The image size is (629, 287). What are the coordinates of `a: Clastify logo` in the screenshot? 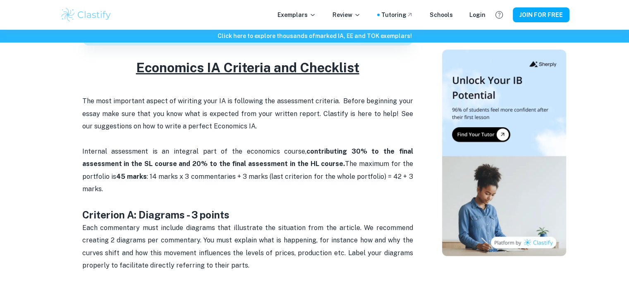 It's located at (86, 15).